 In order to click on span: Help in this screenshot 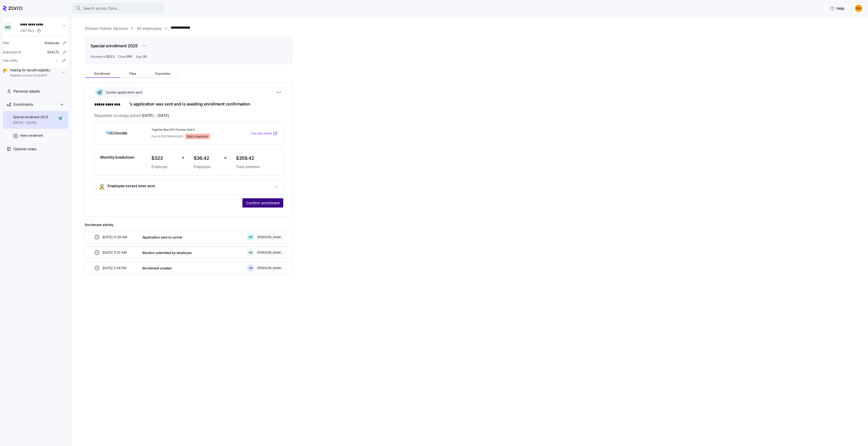, I will do `click(837, 8)`.